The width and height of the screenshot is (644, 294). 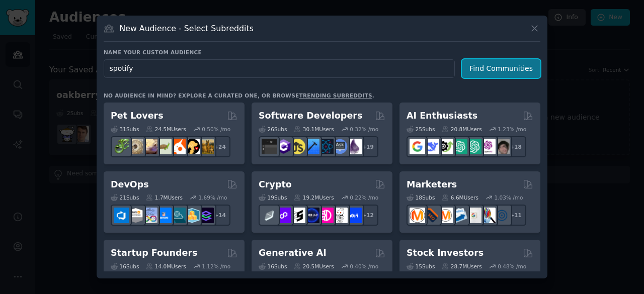 What do you see at coordinates (325, 216) in the screenshot?
I see `img: defiblockchain` at bounding box center [325, 216].